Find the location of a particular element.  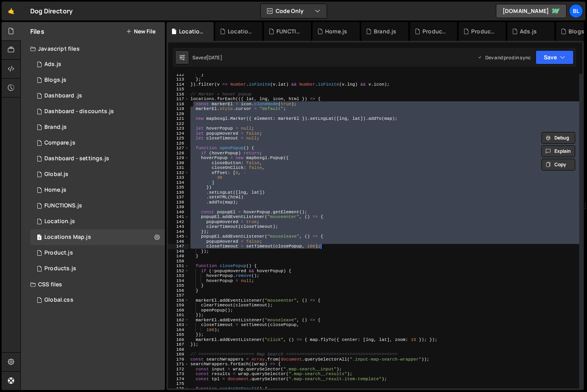

div: 122 is located at coordinates (179, 124).